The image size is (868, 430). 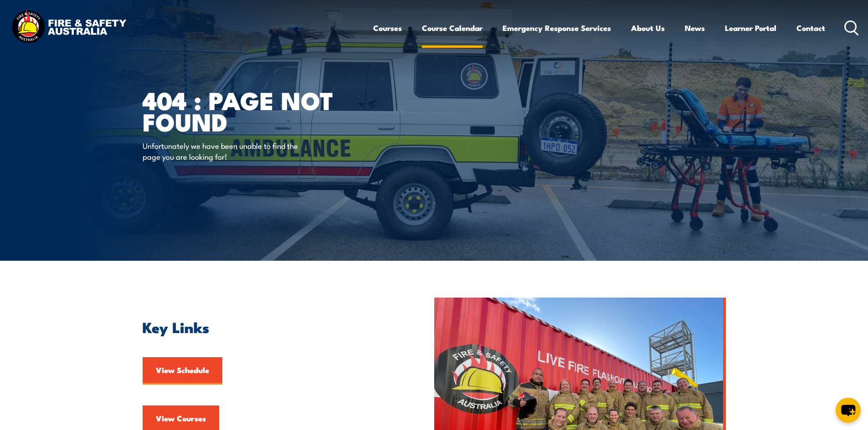 I want to click on a: About Us, so click(x=648, y=28).